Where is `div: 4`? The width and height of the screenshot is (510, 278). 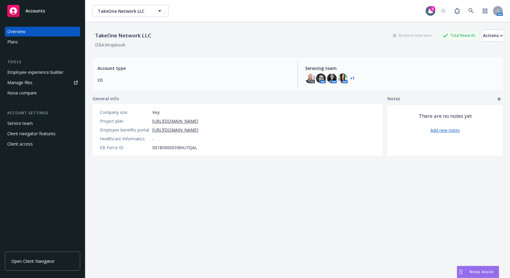
div: 4 is located at coordinates (432, 9).